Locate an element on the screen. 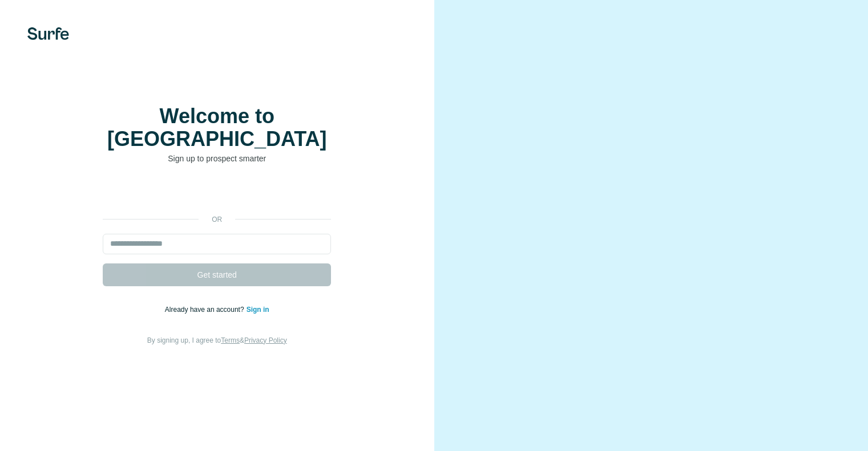 This screenshot has height=451, width=868. span: Already have an account? is located at coordinates (205, 310).